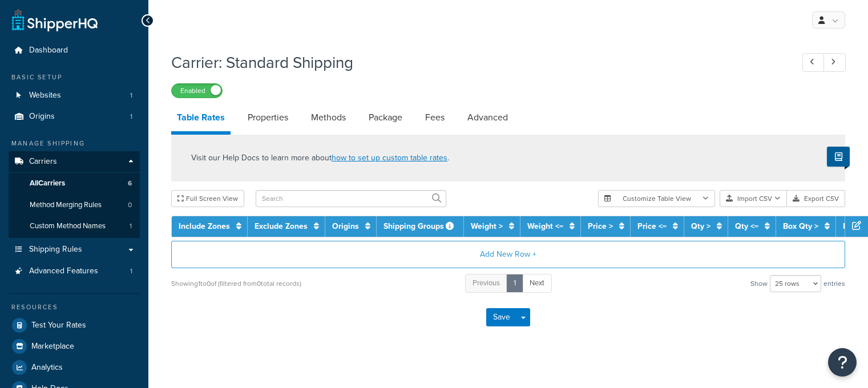 The image size is (868, 388). I want to click on li: Test Your Rates, so click(74, 325).